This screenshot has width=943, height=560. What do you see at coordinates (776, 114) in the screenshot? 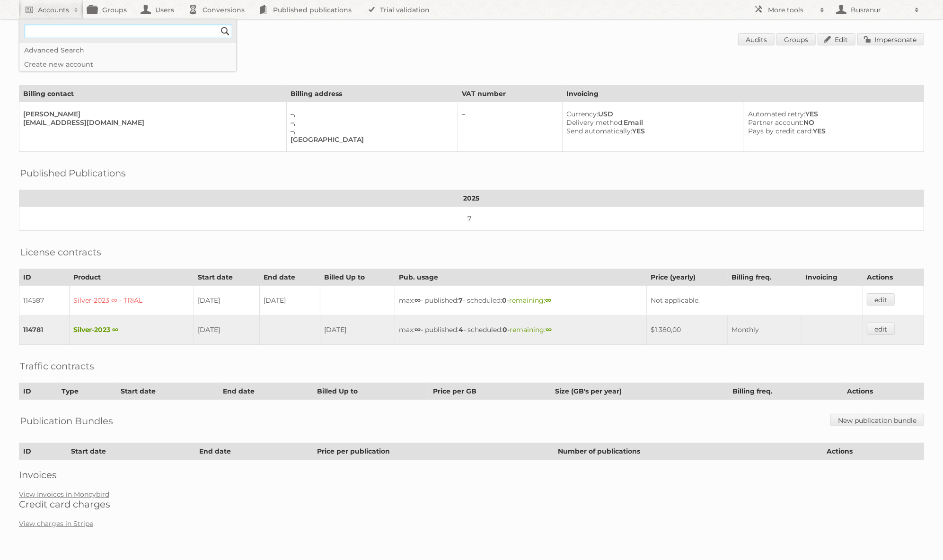
I see `span: Automated retry:` at bounding box center [776, 114].